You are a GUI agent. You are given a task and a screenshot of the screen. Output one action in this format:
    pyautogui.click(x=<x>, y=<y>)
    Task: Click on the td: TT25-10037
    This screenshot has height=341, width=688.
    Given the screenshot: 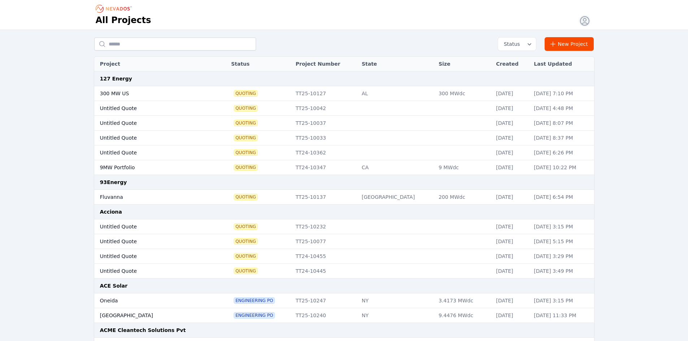 What is the action you would take?
    pyautogui.click(x=325, y=123)
    